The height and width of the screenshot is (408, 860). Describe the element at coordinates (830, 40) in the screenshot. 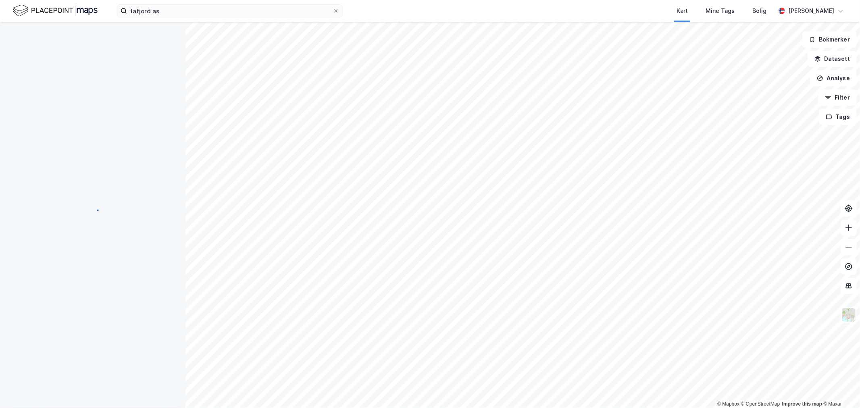

I see `button: Bokmerker` at that location.